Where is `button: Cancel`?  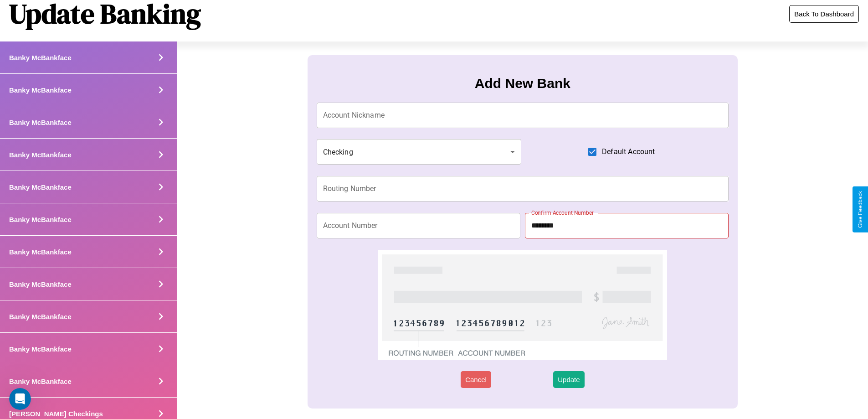 button: Cancel is located at coordinates (476, 379).